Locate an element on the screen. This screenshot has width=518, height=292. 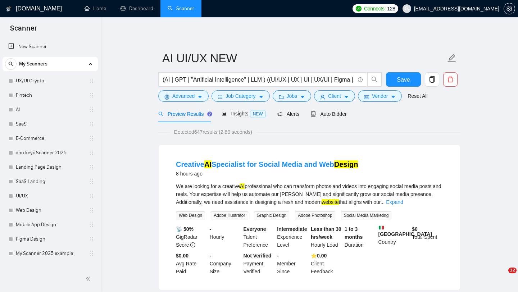
b: $0.00 is located at coordinates (182, 256).